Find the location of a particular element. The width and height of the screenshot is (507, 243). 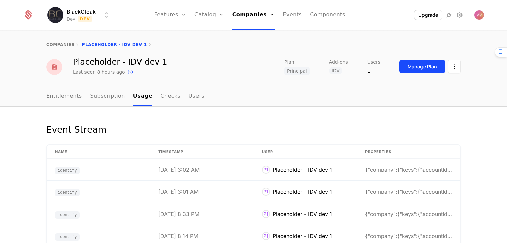

a: Integrations is located at coordinates (449, 15).